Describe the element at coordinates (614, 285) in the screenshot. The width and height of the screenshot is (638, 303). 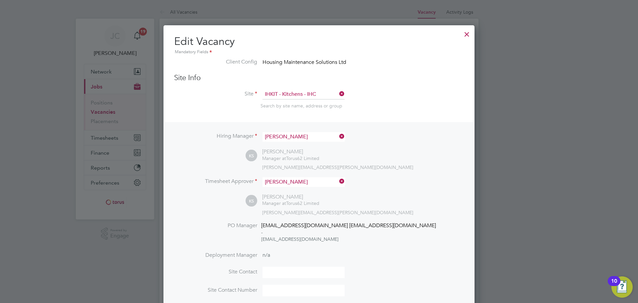
I see `div: 10` at that location.